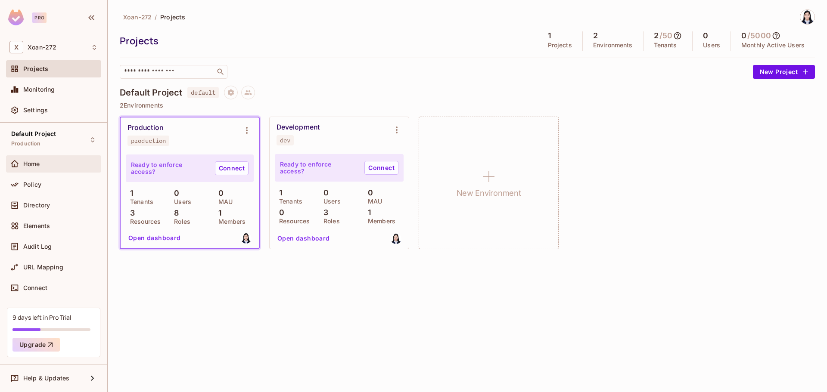  Describe the element at coordinates (37, 247) in the screenshot. I see `span: Audit Log` at that location.